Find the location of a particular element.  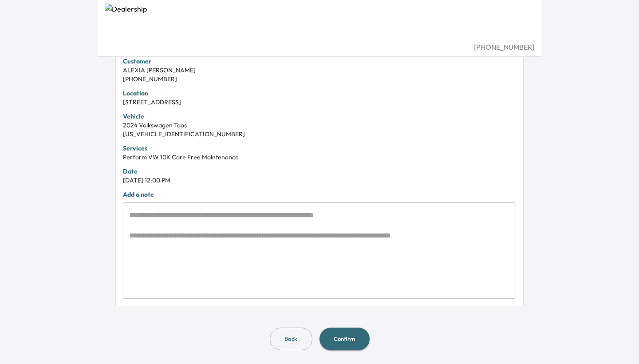

strong: Add a note is located at coordinates (138, 194).